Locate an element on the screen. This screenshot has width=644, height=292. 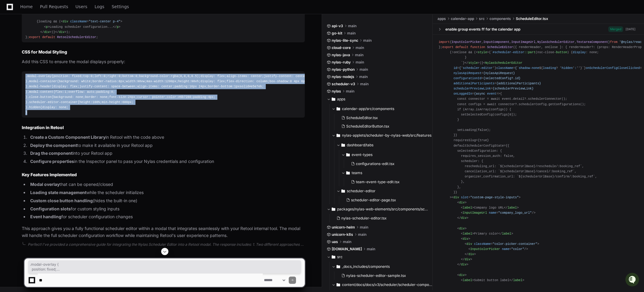
span: flex is located at coordinates (59, 92).